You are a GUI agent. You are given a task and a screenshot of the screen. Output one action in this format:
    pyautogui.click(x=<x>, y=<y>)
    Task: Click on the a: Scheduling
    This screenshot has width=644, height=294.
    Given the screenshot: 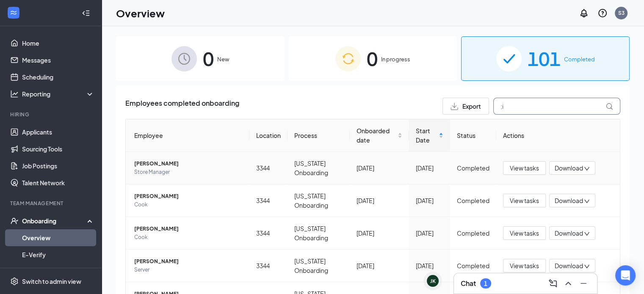 What is the action you would take?
    pyautogui.click(x=58, y=77)
    